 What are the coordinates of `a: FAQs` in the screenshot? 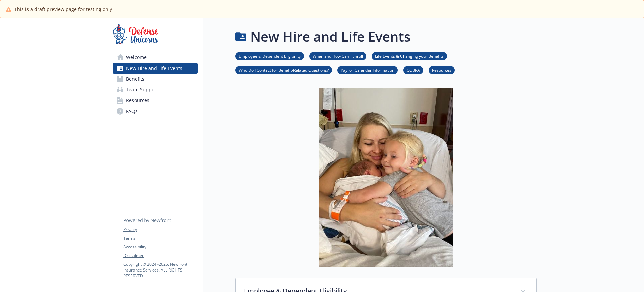 It's located at (155, 111).